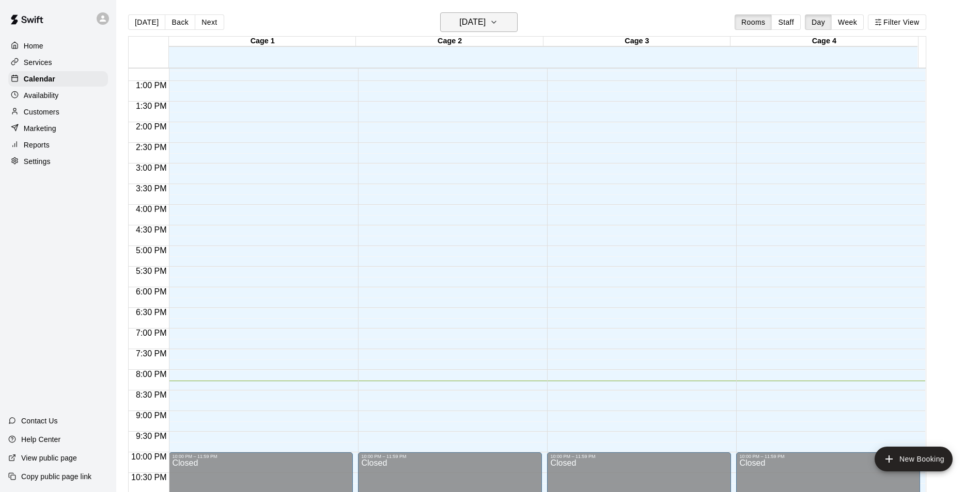 Image resolution: width=980 pixels, height=492 pixels. What do you see at coordinates (148, 457) in the screenshot?
I see `span: 10:00 PM` at bounding box center [148, 457].